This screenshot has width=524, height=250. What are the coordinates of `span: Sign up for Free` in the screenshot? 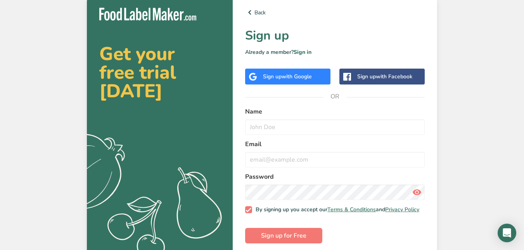 It's located at (284, 236).